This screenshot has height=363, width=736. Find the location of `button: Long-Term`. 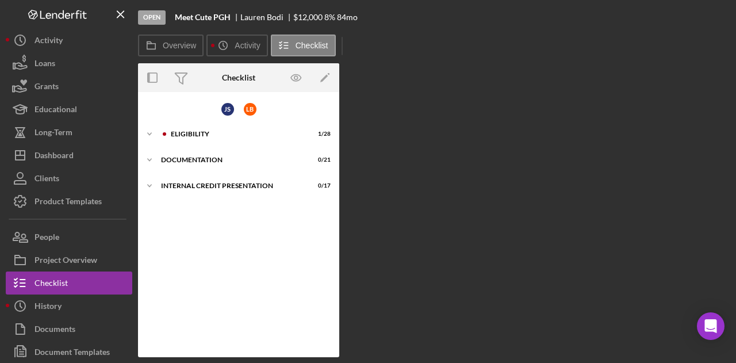

button: Long-Term is located at coordinates (69, 132).